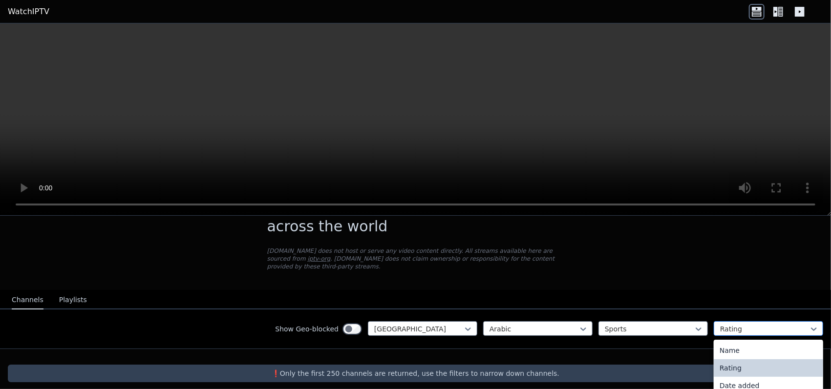 This screenshot has height=389, width=831. What do you see at coordinates (28, 12) in the screenshot?
I see `a: WatchIPTV` at bounding box center [28, 12].